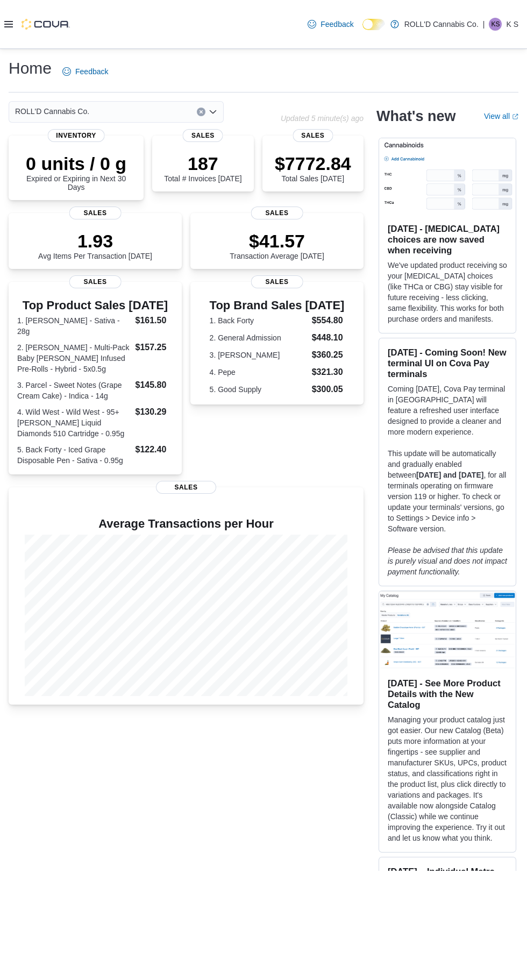 The width and height of the screenshot is (527, 980). What do you see at coordinates (512, 24) in the screenshot?
I see `p: K S` at bounding box center [512, 24].